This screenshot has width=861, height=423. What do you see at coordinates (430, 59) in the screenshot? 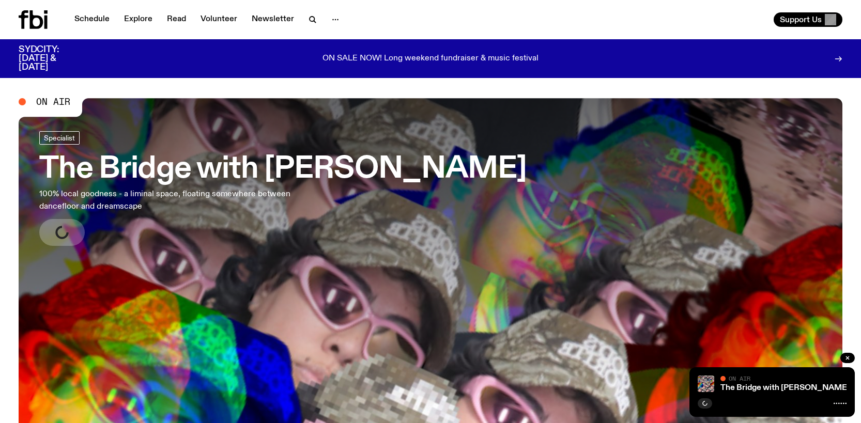
I see `p: ON SALE NOW! Long weekend fundraiser & music festival` at bounding box center [430, 59].